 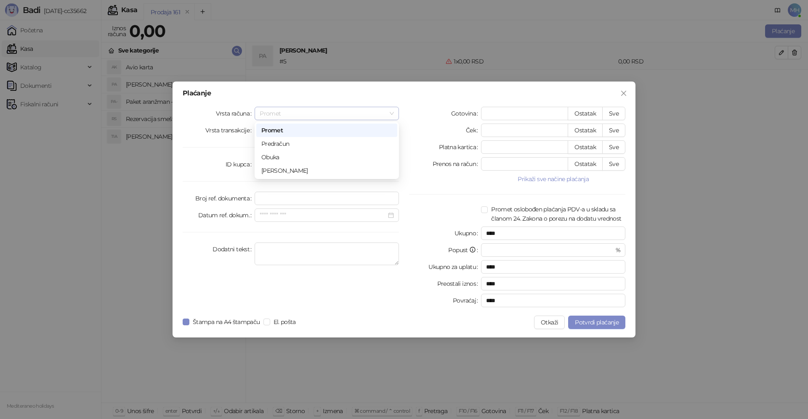 What do you see at coordinates (326, 157) in the screenshot?
I see `div: Obuka` at bounding box center [326, 157].